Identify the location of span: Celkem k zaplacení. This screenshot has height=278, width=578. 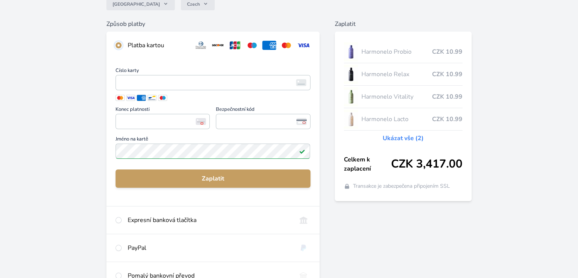
(368, 164).